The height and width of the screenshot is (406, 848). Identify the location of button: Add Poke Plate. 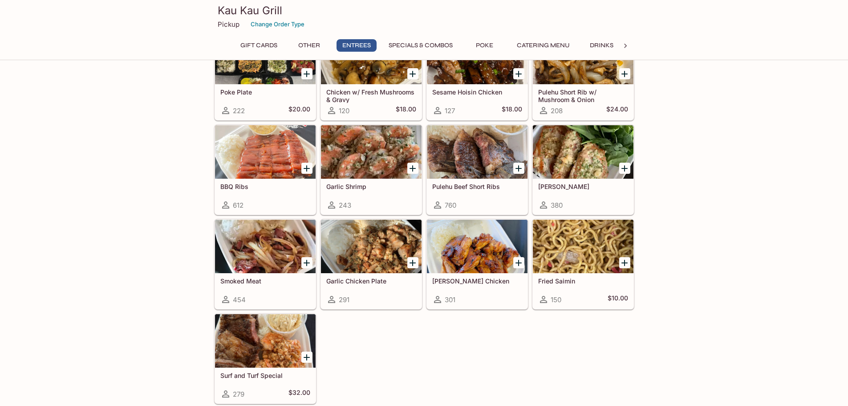
(307, 73).